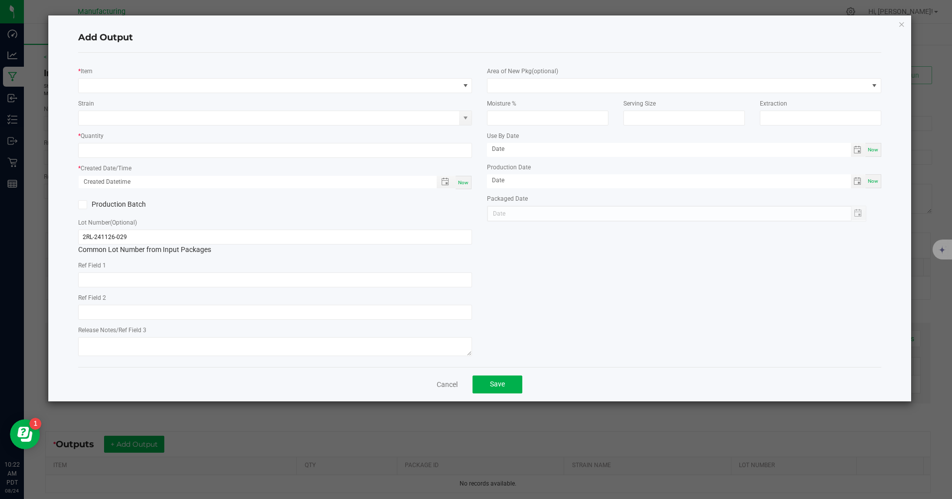 This screenshot has height=499, width=952. Describe the element at coordinates (497, 384) in the screenshot. I see `button: Save` at that location.